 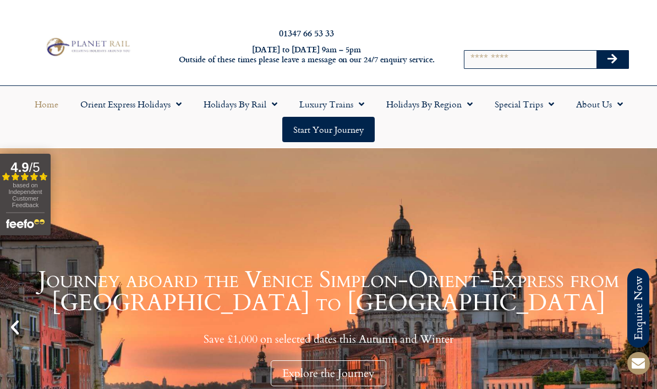 What do you see at coordinates (329, 117) in the screenshot?
I see `nav: Menu` at bounding box center [329, 117].